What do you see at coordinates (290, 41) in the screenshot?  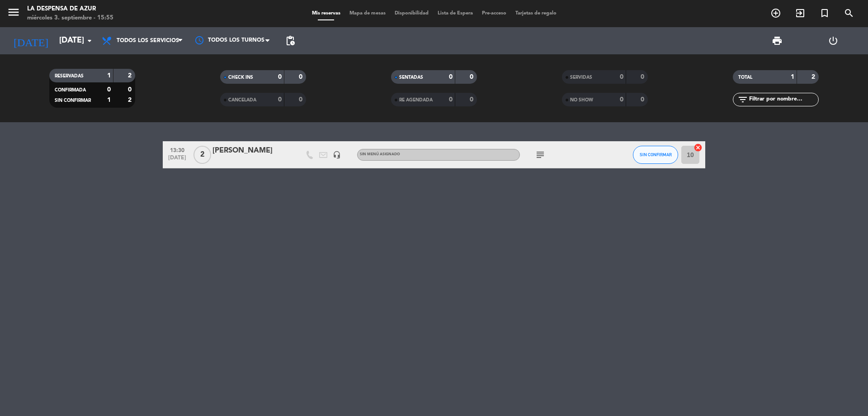 I see `span: pending_actions` at bounding box center [290, 41].